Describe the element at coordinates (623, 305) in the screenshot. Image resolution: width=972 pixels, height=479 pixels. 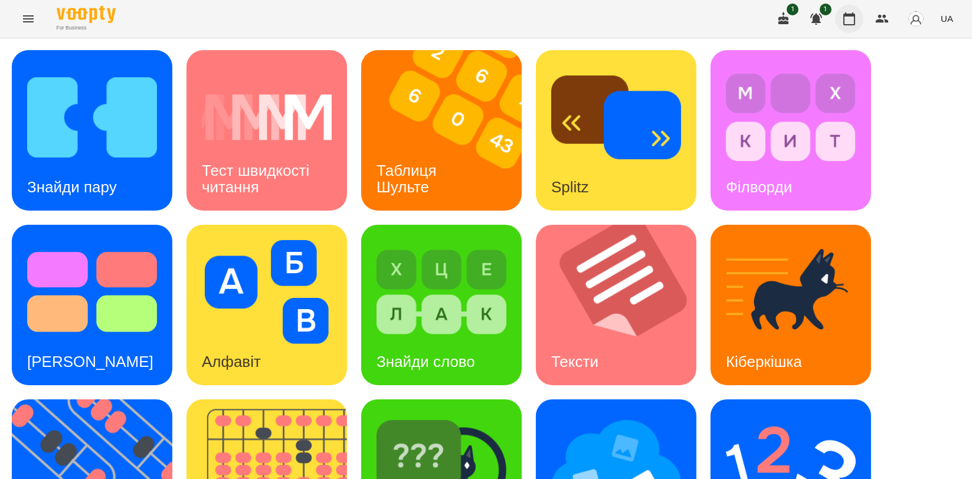
I see `img: Тексти` at that location.